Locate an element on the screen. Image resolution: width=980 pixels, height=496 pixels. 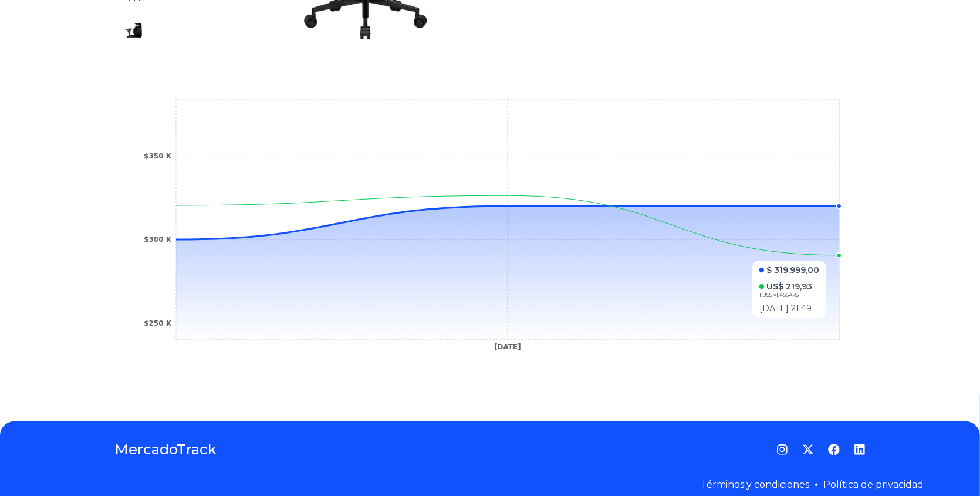
img: Silla Gamer Cougar Speeder One Diseño Ajustable Color Negro is located at coordinates (133, 30).